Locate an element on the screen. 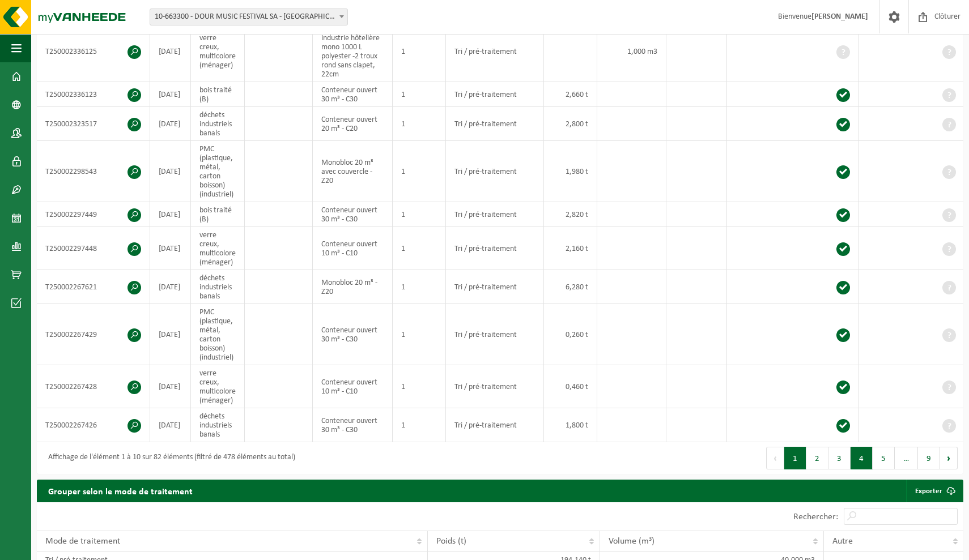 The width and height of the screenshot is (969, 560). td: 2,820 t is located at coordinates (571, 214).